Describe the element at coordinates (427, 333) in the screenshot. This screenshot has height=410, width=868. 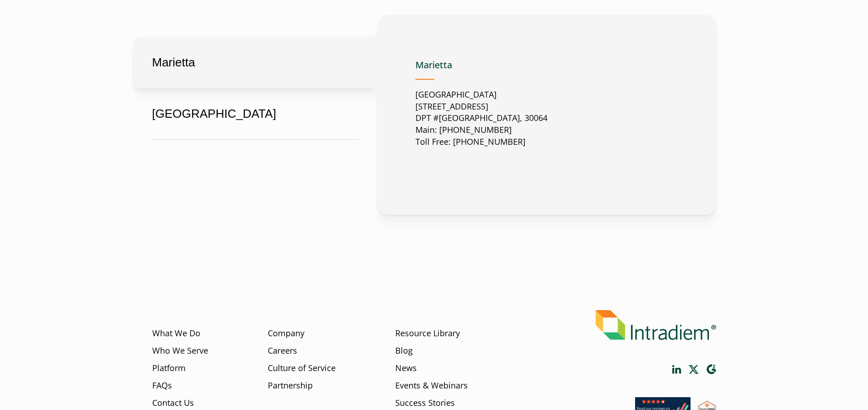
I see `a: Resource Library` at that location.